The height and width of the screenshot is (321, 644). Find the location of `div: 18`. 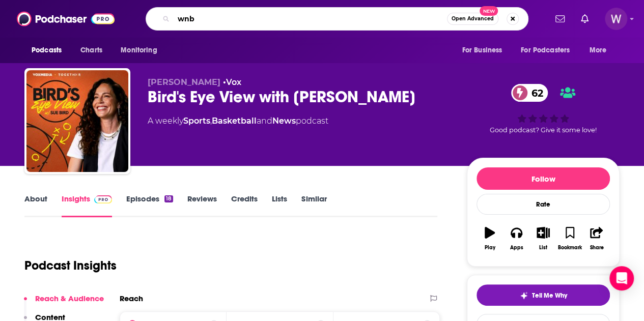

div: 18 is located at coordinates (168, 199).